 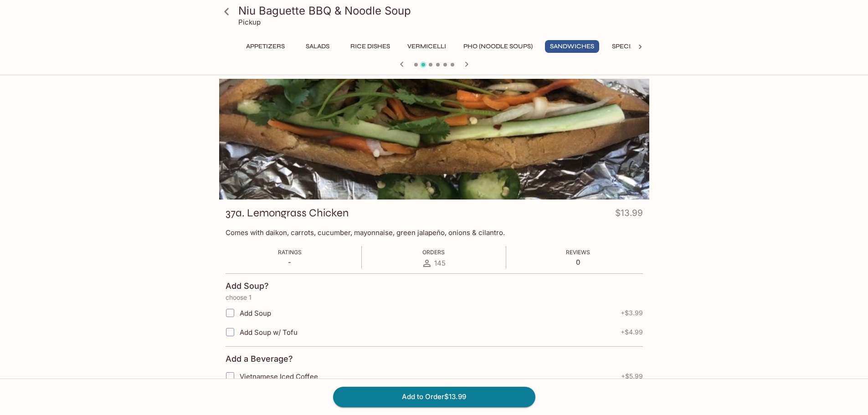 I want to click on p: Pickup, so click(x=249, y=22).